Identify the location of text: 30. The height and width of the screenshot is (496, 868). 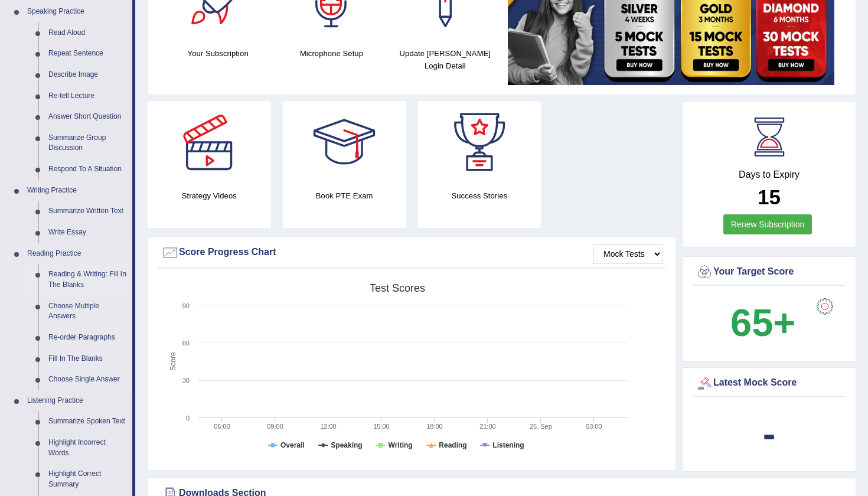
(186, 380).